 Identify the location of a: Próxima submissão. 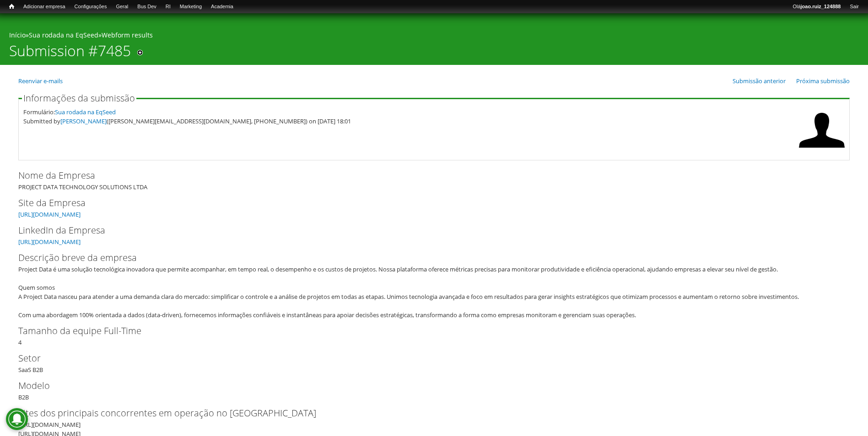
(823, 81).